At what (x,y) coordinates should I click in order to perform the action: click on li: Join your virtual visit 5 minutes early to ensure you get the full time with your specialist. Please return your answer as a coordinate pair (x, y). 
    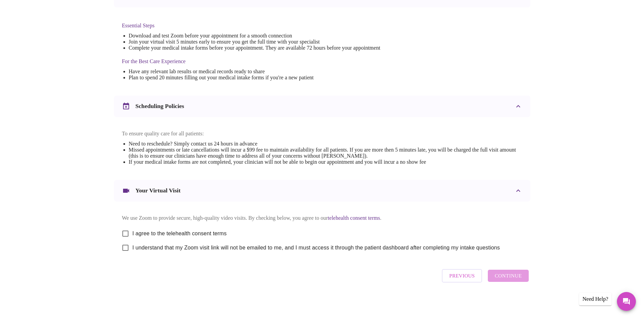
    Looking at the image, I should click on (255, 42).